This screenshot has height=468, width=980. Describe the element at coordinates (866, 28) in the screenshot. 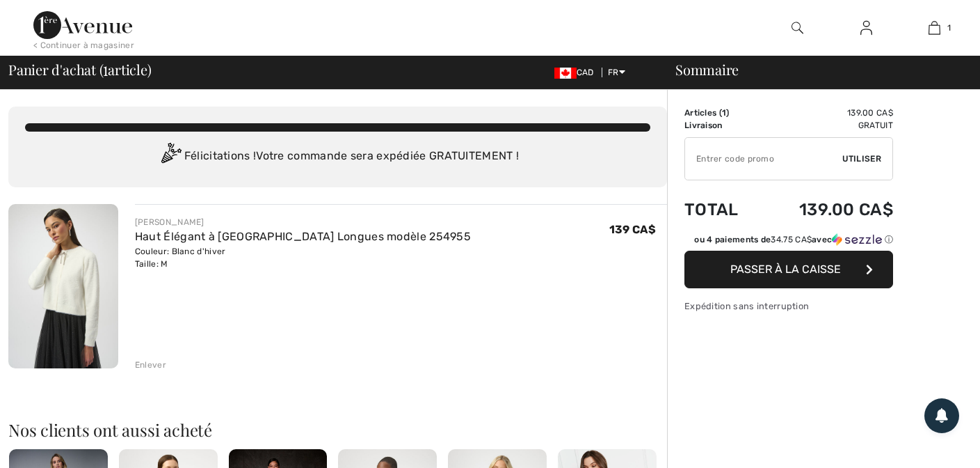

I see `img: Mes infos` at that location.